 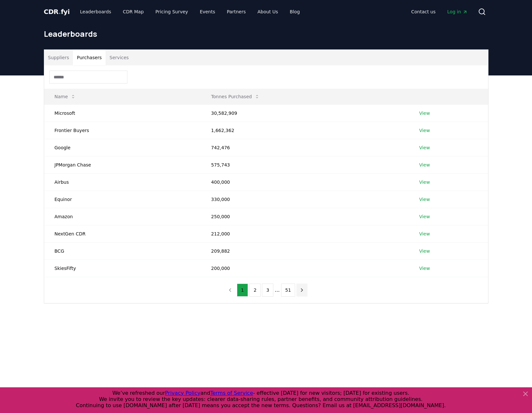 I want to click on td: NextGen CDR, so click(x=123, y=234).